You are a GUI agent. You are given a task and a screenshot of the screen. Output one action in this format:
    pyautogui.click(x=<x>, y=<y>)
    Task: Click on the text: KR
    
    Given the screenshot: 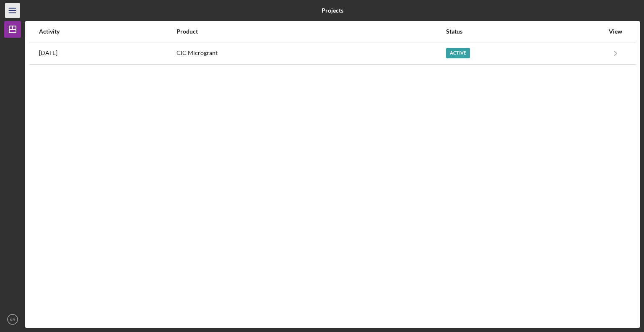 What is the action you would take?
    pyautogui.click(x=12, y=319)
    